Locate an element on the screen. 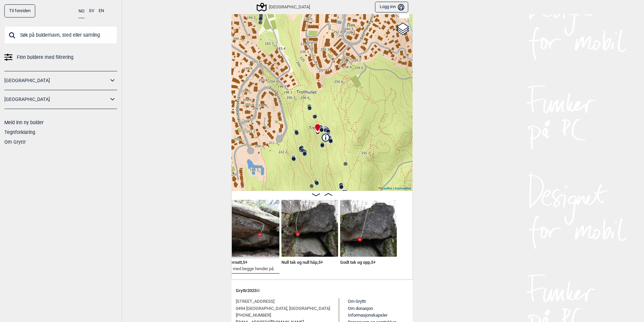 Image resolution: width=644 pixels, height=322 pixels. button: EN is located at coordinates (101, 11).